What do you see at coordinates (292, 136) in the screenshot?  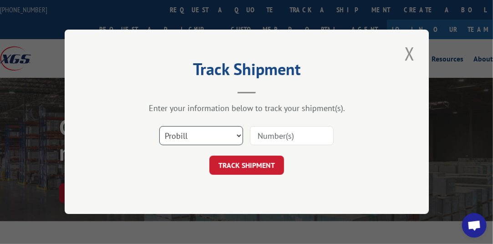 I see `input: Number(s)` at bounding box center [292, 136].